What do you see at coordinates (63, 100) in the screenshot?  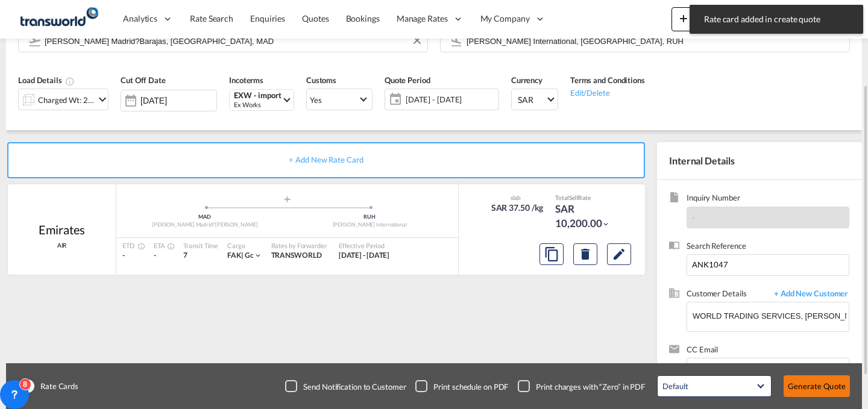 I see `div: Charged Wt: 272.00 KGicon-chevron-down` at bounding box center [63, 100].